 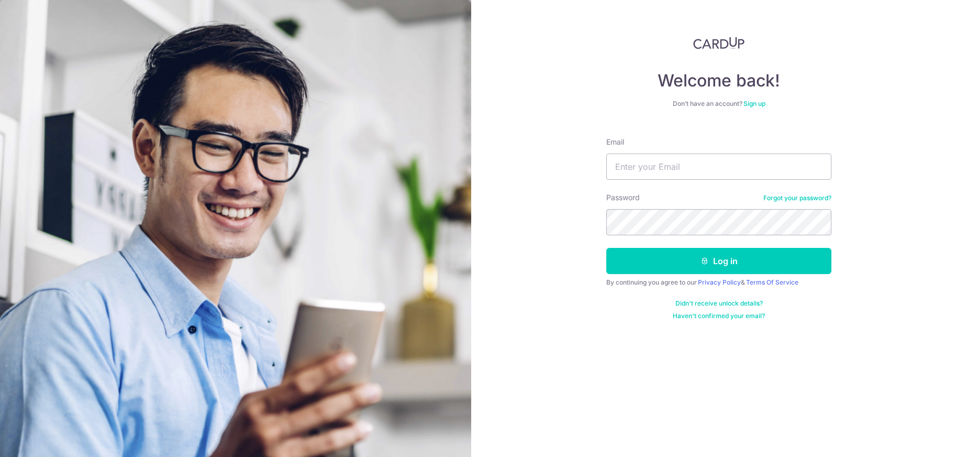 What do you see at coordinates (615, 142) in the screenshot?
I see `label: Email` at bounding box center [615, 142].